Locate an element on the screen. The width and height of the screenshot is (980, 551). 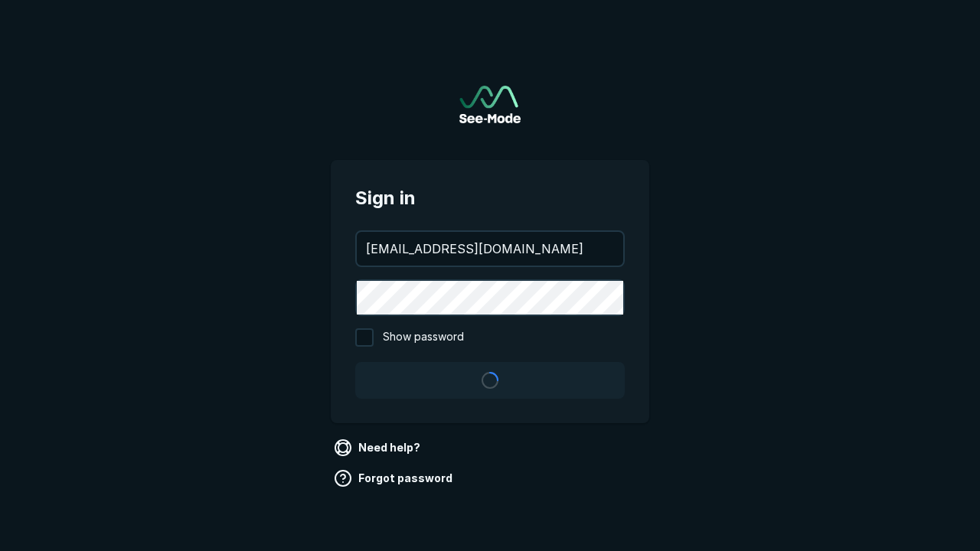
a: Go to sign in is located at coordinates (490, 104).